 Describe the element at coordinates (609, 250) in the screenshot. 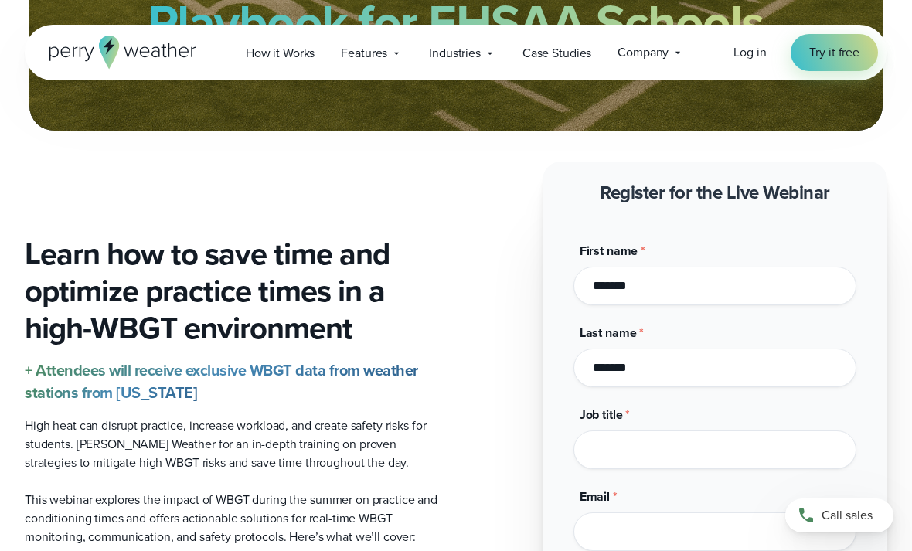

I see `span: First name` at that location.